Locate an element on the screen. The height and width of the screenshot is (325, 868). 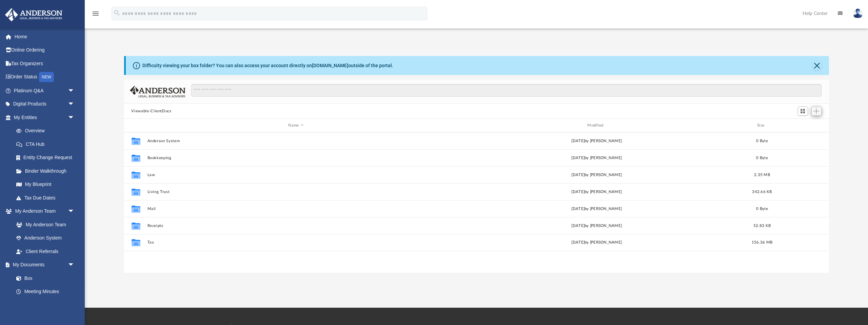
a: My Documentsarrow_drop_down is located at coordinates (43, 265).